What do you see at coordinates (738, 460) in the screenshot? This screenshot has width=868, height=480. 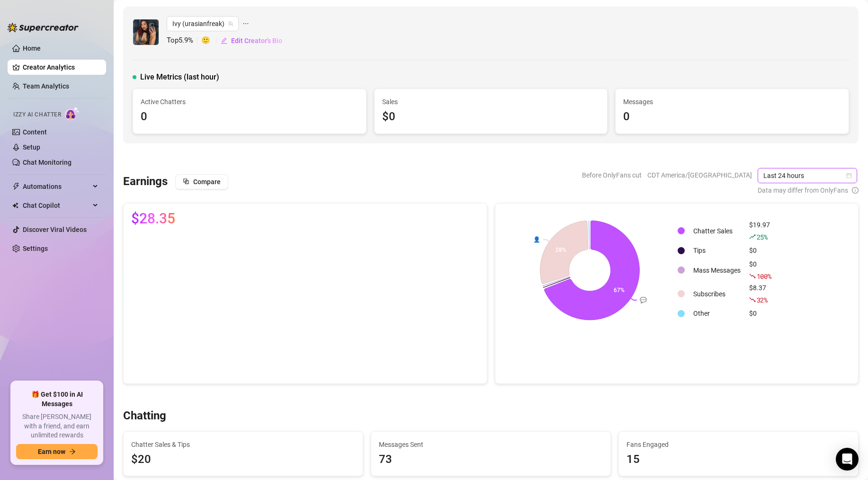 I see `div: 15` at bounding box center [738, 460].